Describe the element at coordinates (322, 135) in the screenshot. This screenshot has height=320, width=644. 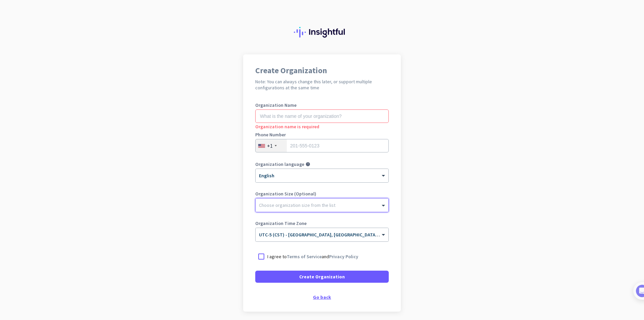
I see `label: Phone Number` at that location.